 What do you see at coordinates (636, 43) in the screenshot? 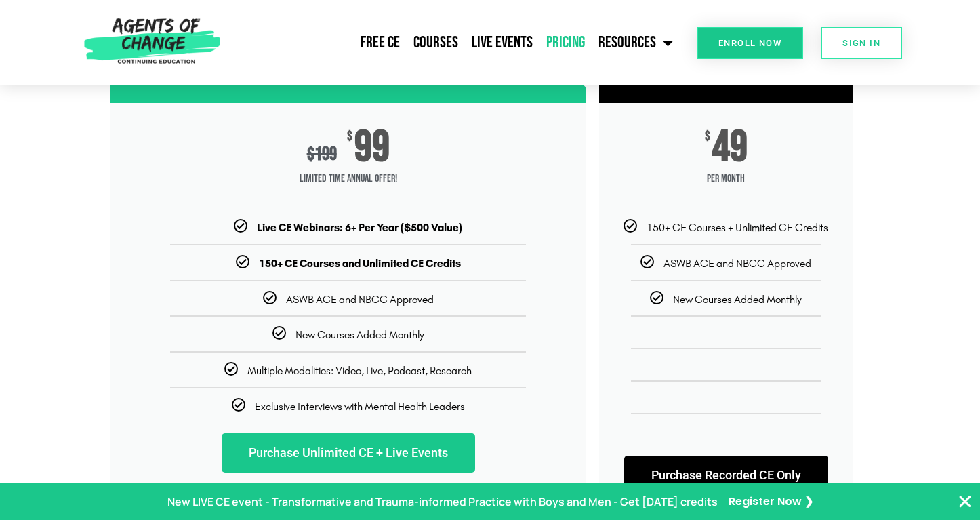
I see `a: Resources` at bounding box center [636, 43].